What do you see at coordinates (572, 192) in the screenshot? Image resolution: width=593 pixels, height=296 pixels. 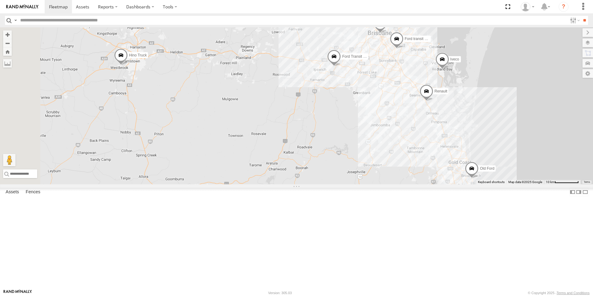 I see `label: Dock Summary Table to the Left` at bounding box center [572, 192].